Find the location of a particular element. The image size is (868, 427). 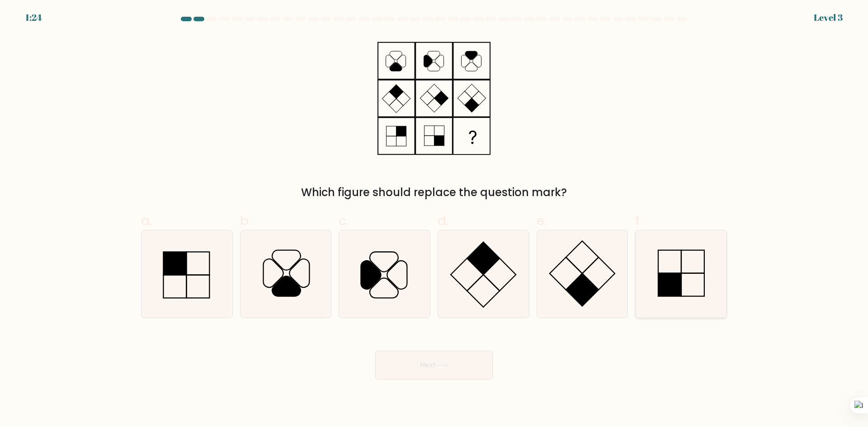

span: f. is located at coordinates (638, 220).